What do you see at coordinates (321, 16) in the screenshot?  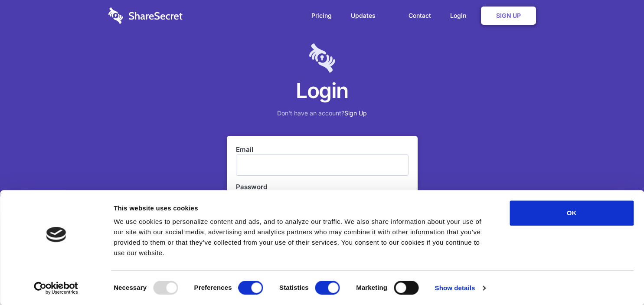 I see `a: Pricing` at bounding box center [321, 16].